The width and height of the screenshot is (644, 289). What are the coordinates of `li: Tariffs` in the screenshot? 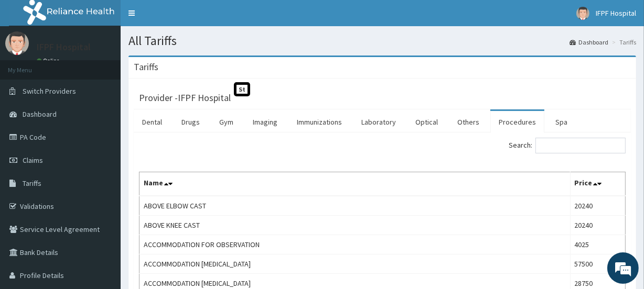 It's located at (622, 42).